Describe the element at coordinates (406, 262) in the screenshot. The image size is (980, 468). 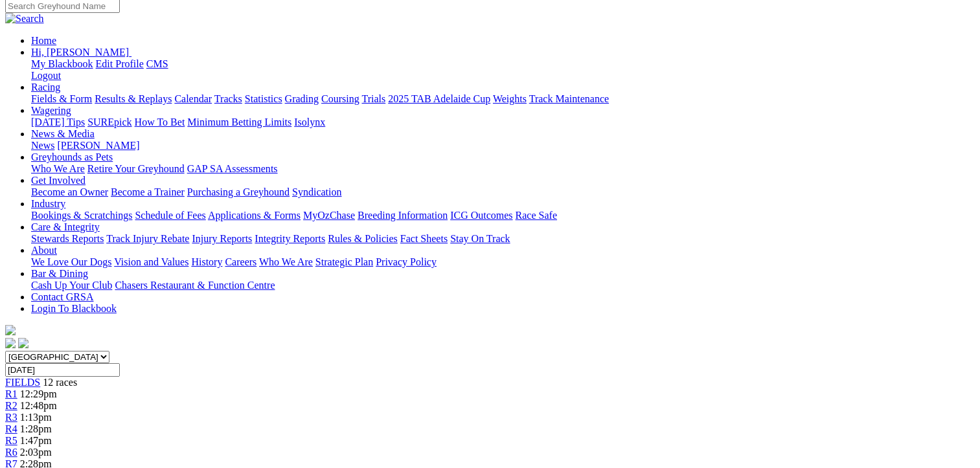
I see `a: Privacy Policy` at that location.